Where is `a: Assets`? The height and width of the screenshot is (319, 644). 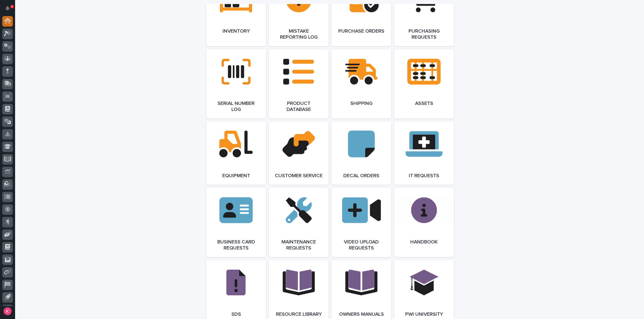
a: Assets is located at coordinates (424, 84).